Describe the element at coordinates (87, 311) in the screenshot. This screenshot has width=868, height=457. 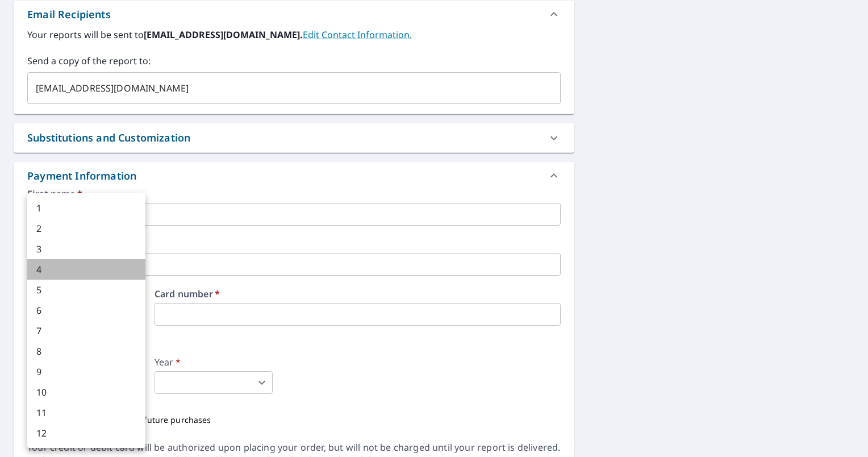
I see `li: 6` at that location.